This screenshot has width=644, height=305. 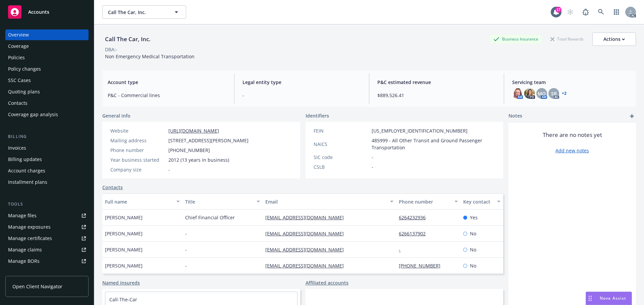 I want to click on span: Account type, so click(x=167, y=82).